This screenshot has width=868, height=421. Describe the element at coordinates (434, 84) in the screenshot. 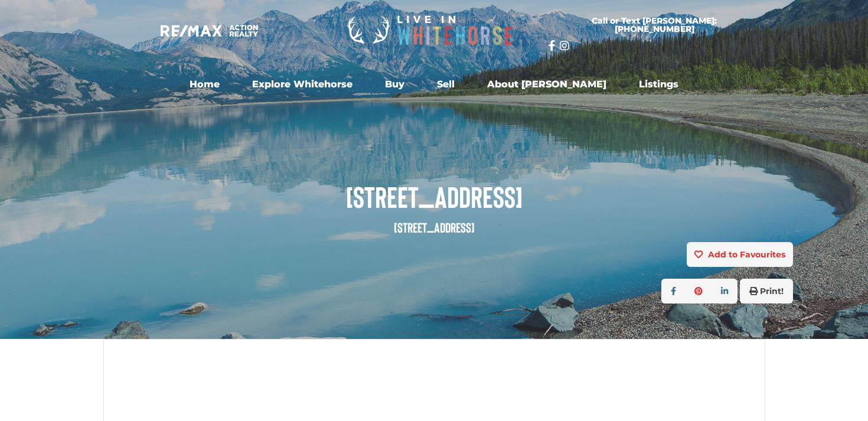

I see `nav: Menu` at that location.